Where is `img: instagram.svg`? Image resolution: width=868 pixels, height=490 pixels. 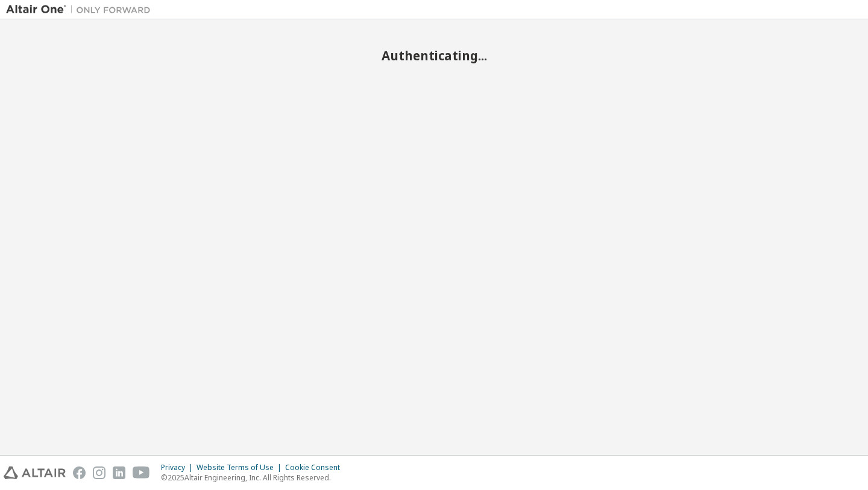 img: instagram.svg is located at coordinates (99, 472).